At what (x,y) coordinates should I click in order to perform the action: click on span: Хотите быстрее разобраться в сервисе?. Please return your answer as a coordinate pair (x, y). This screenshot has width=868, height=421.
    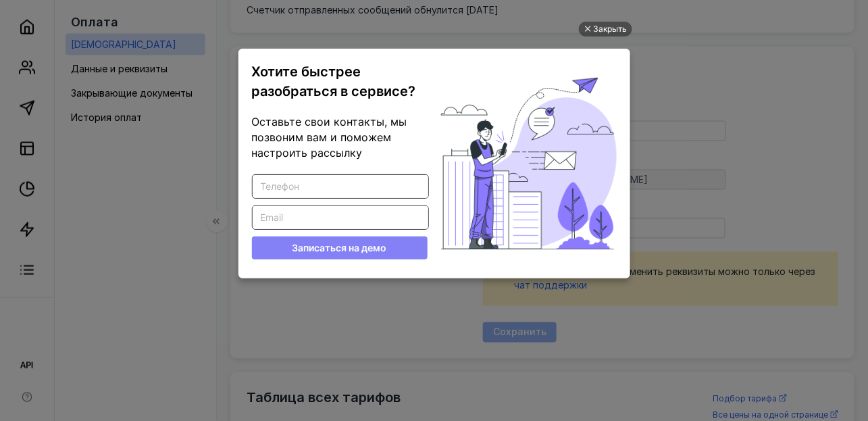
    Looking at the image, I should click on (334, 81).